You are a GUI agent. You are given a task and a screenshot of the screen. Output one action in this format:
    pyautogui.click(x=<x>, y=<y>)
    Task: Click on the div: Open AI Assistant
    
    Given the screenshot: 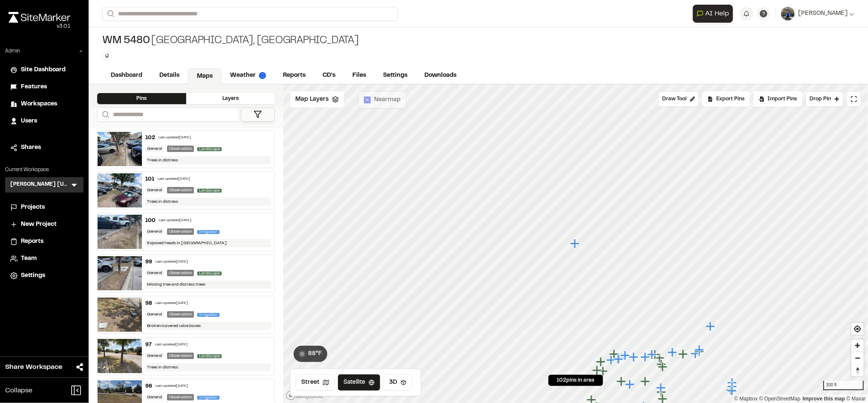 What is the action you would take?
    pyautogui.click(x=715, y=14)
    